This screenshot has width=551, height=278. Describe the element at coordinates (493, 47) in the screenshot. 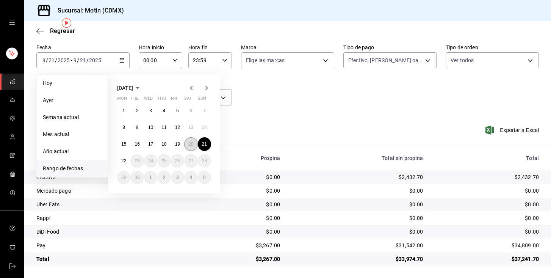

I see `label: Tipo de orden` at that location.